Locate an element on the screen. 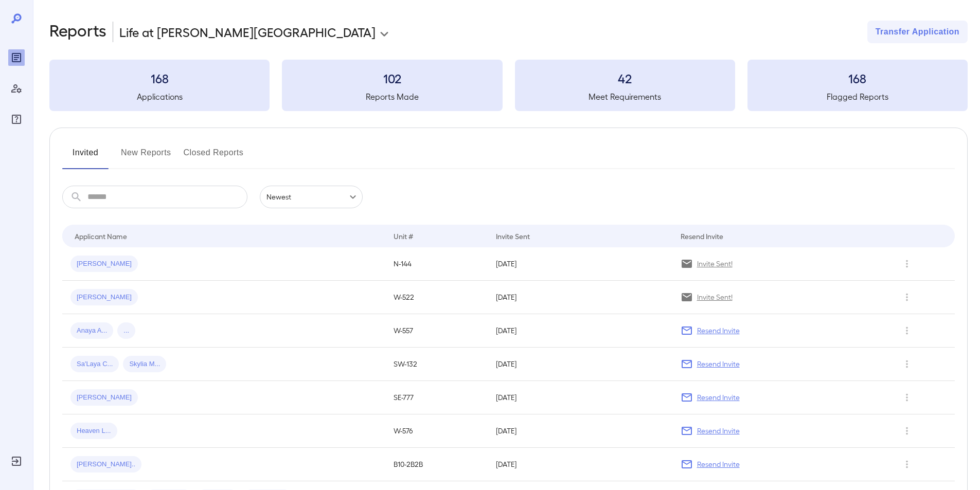 Image resolution: width=980 pixels, height=490 pixels. h3: 102 is located at coordinates (392, 78).